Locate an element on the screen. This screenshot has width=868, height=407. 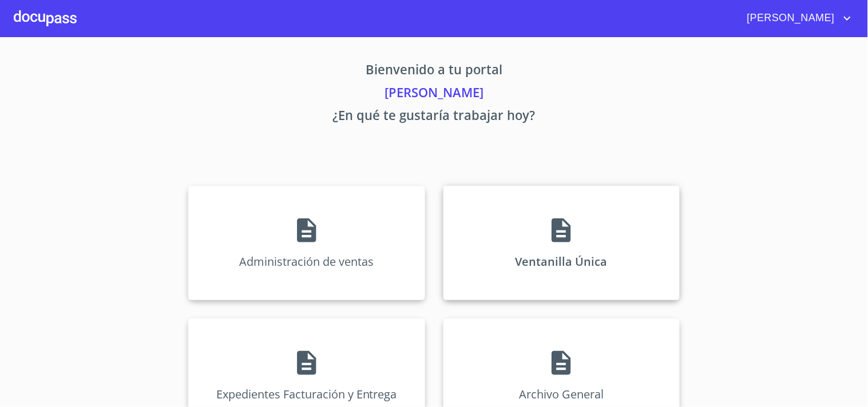
p: Administración de ventas is located at coordinates (306, 261).